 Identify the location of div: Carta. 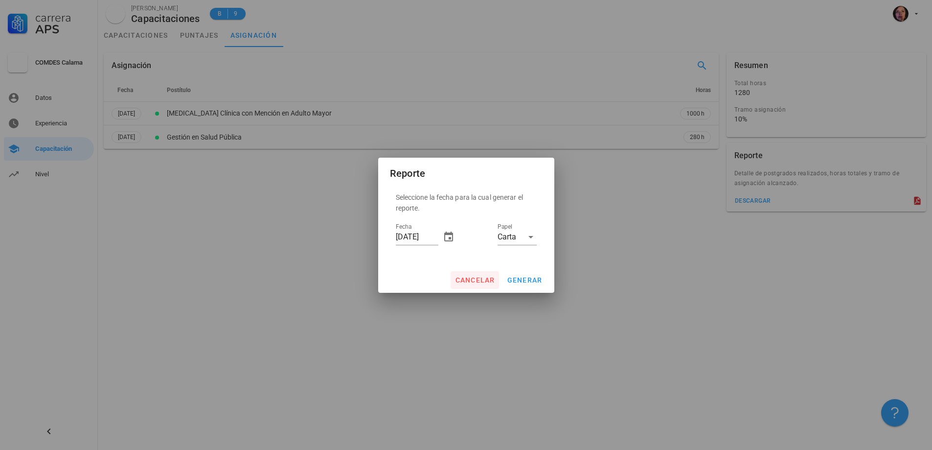
(507, 237).